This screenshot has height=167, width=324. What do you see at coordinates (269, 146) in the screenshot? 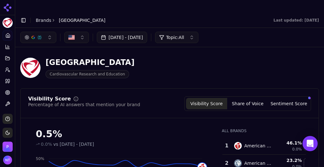
I see `tr: 1american heart associationAmerican Heart Association46.1%0.0%Hide american heart association data` at bounding box center [269, 146].